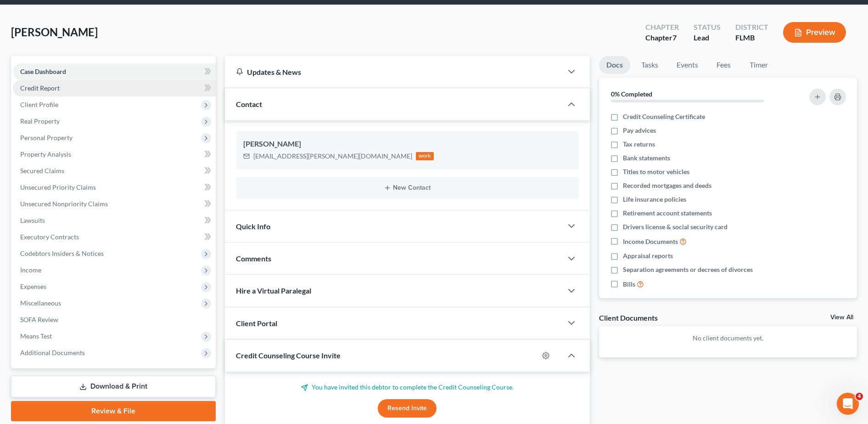 The height and width of the screenshot is (424, 868). Describe the element at coordinates (33, 220) in the screenshot. I see `span: Lawsuits` at that location.